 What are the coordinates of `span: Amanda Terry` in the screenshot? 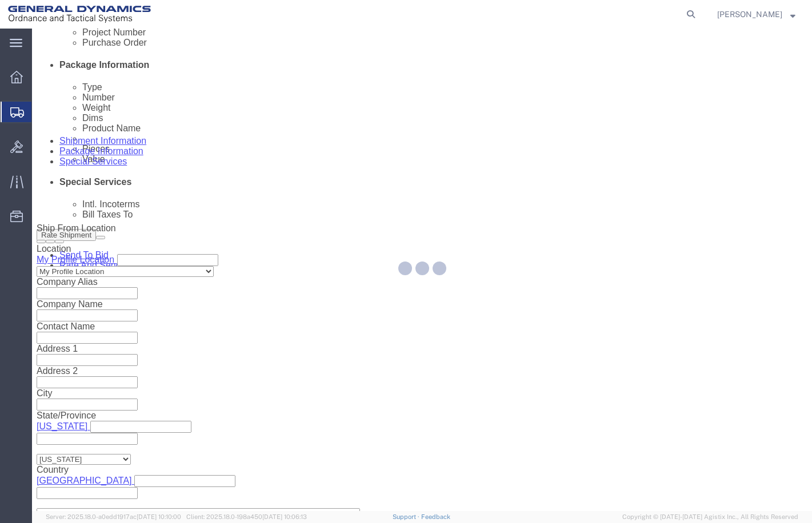 It's located at (749, 14).